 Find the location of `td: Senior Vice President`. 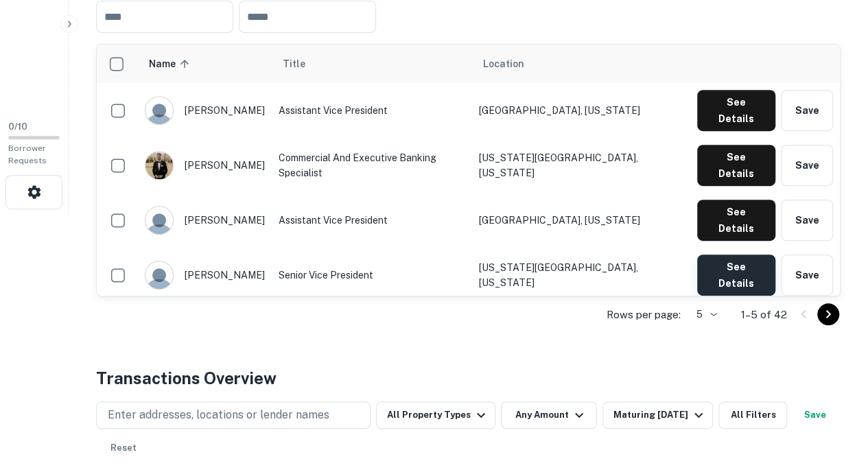

td: Senior Vice President is located at coordinates (372, 275).